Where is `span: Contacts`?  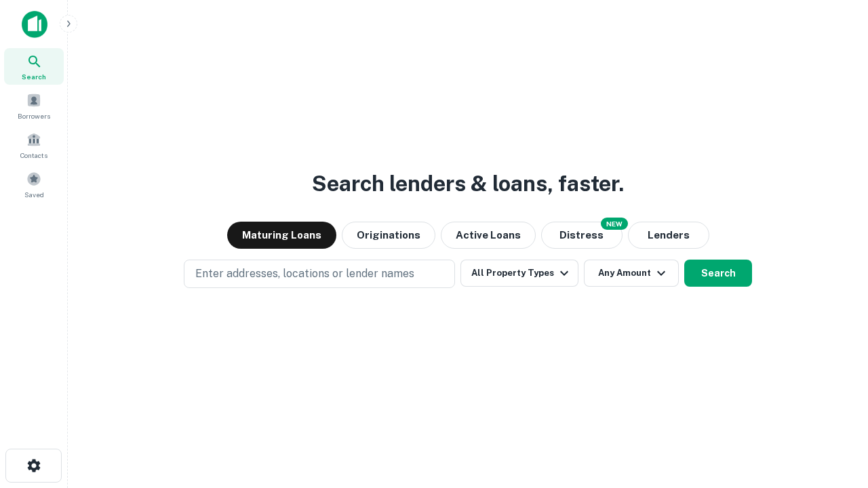
span: Contacts is located at coordinates (34, 155).